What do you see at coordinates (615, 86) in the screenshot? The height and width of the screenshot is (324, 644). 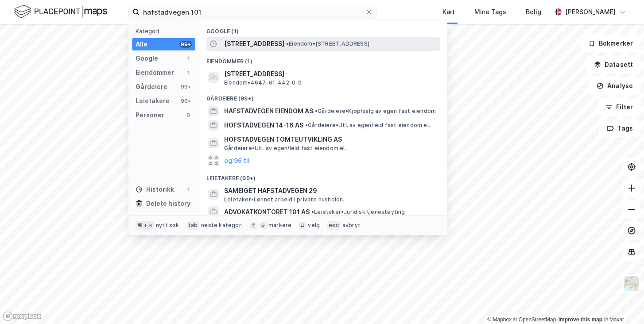 I see `button: Analyse` at bounding box center [615, 86].